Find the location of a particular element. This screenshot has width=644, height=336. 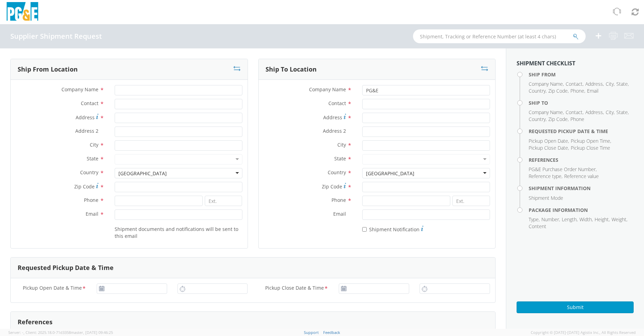

button: Submit is located at coordinates (575, 307).